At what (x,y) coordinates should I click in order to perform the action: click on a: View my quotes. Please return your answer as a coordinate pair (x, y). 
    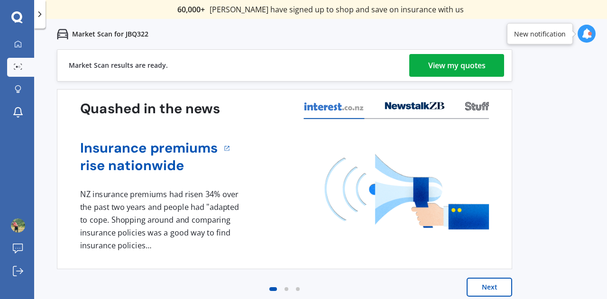
    Looking at the image, I should click on (457, 65).